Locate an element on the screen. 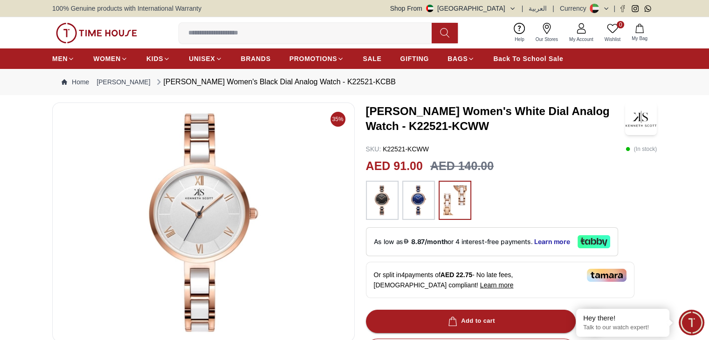 The width and height of the screenshot is (709, 340). span: Learn more is located at coordinates (497, 285).